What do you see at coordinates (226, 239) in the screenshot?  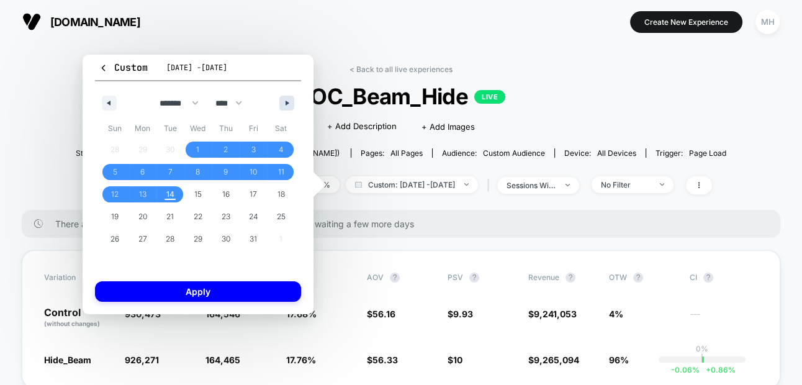 I see `span: 30` at bounding box center [226, 239].